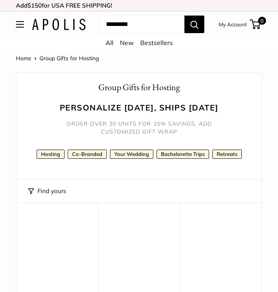  What do you see at coordinates (233, 24) in the screenshot?
I see `a: My Account` at bounding box center [233, 24].